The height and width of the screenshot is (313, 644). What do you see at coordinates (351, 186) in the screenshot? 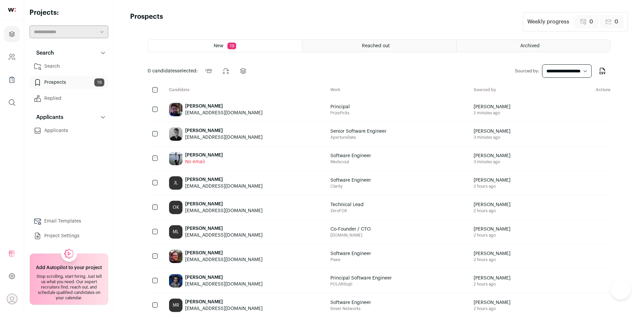
I see `span: Clarity` at bounding box center [351, 186].